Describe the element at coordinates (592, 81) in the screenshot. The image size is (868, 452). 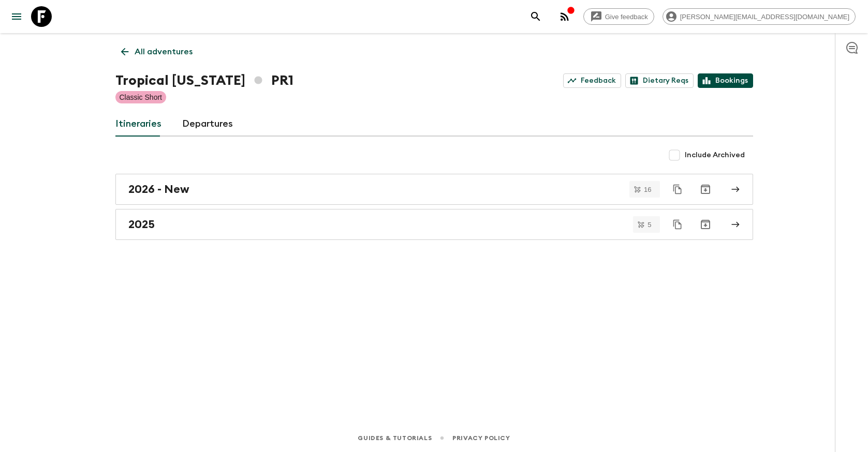
I see `a: Feedback` at that location.